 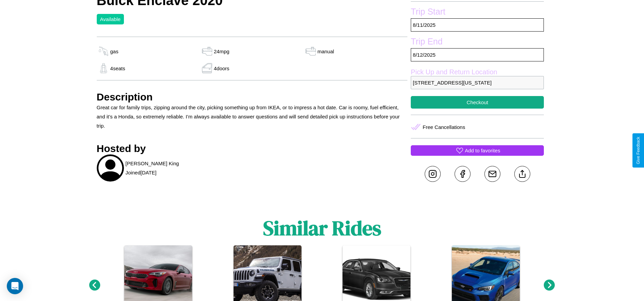 I want to click on p: 8 / 12 / 2025, so click(x=478, y=55).